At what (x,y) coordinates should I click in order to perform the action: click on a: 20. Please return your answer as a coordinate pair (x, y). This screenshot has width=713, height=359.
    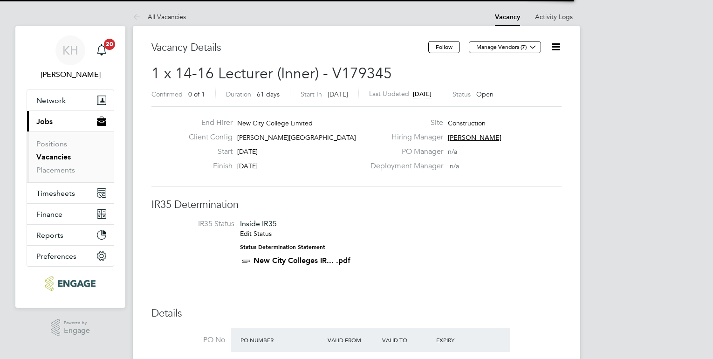
    Looking at the image, I should click on (102, 50).